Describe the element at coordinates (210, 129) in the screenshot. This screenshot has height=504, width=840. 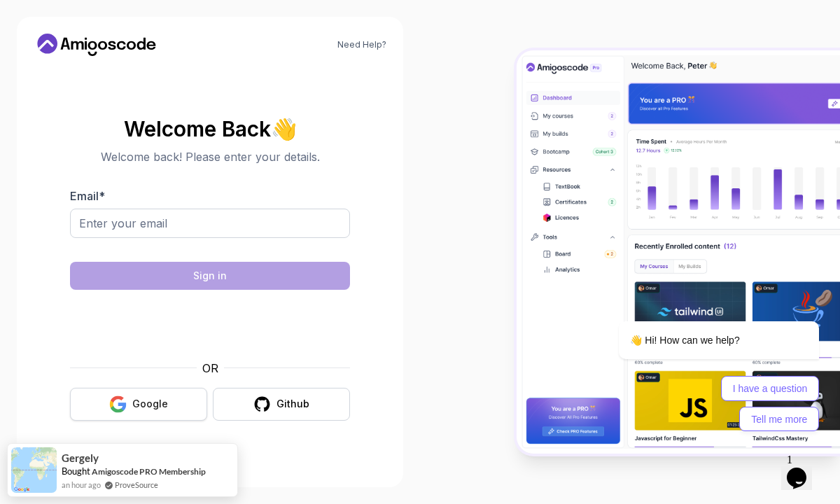
I see `h2: Welcome Back` at that location.